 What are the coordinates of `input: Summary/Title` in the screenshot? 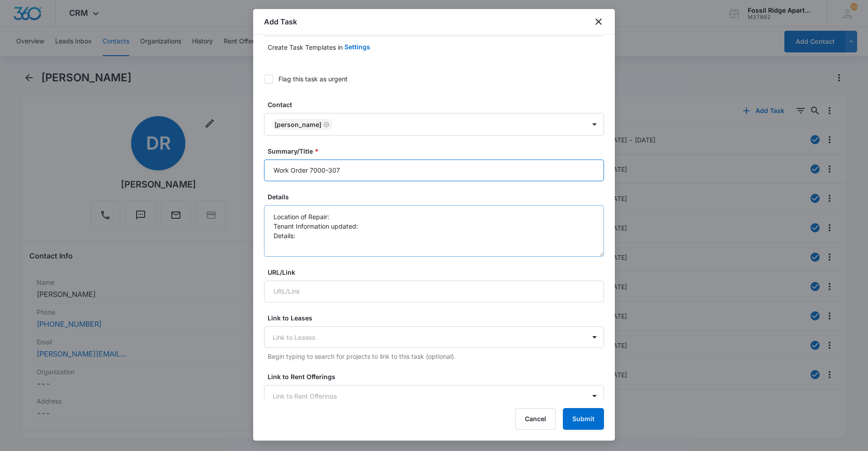 It's located at (434, 170).